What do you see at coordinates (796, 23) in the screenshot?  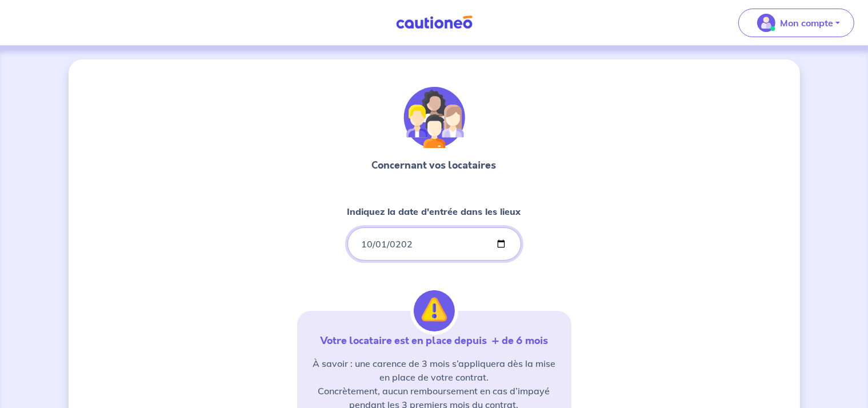 I see `button: illu_account_valid_menu.svgMon compte` at bounding box center [796, 23].